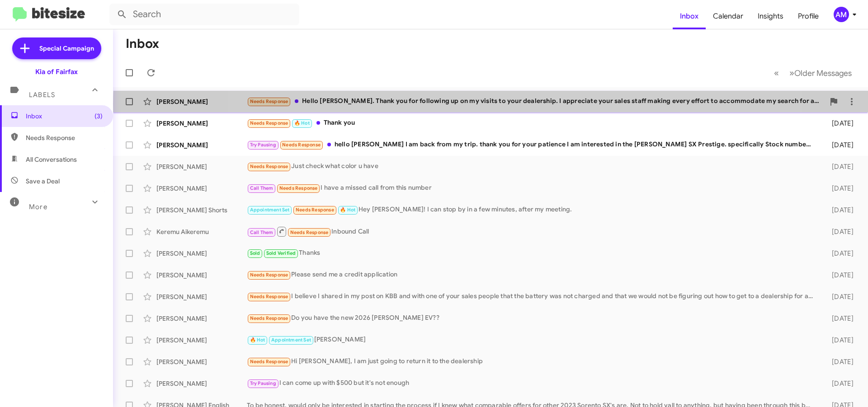  Describe the element at coordinates (770, 16) in the screenshot. I see `span: Insights` at that location.